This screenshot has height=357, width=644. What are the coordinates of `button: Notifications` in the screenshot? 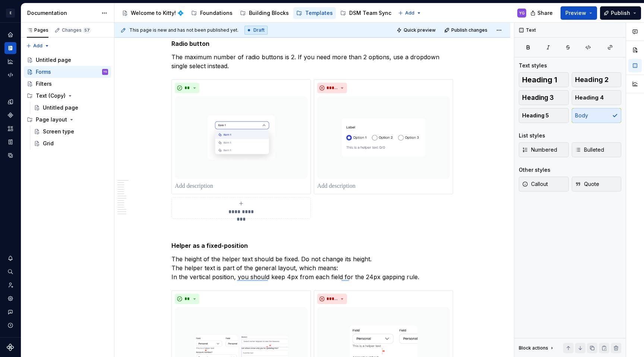 It's located at (10, 258).